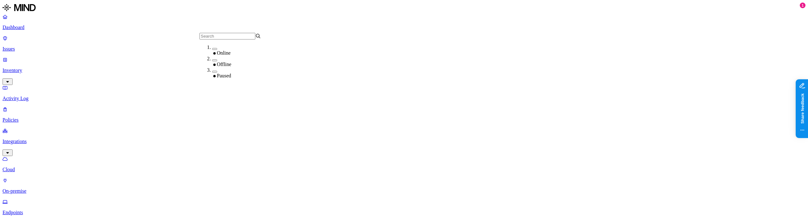 The height and width of the screenshot is (217, 808). I want to click on input: Search, so click(227, 36).